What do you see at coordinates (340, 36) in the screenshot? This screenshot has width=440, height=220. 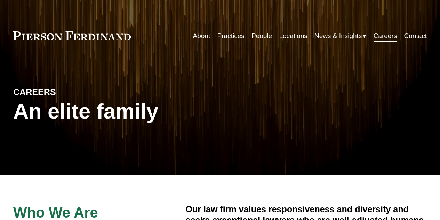 I see `a: folder dropdown` at bounding box center [340, 36].